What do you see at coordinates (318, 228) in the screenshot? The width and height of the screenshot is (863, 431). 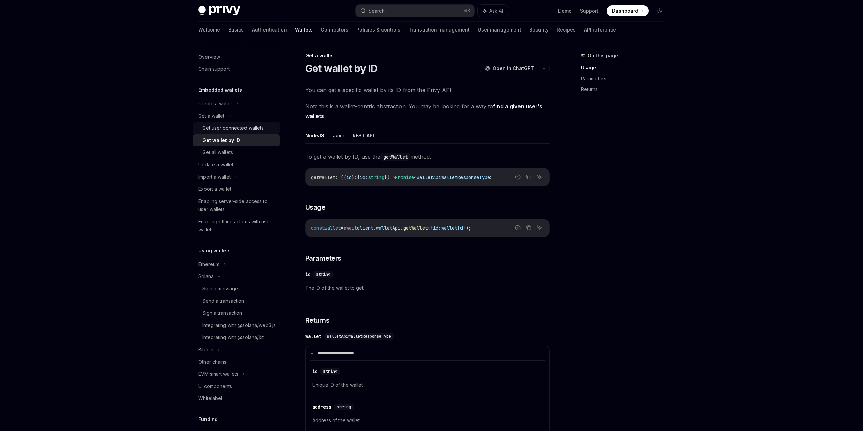 I see `span: const` at bounding box center [318, 228].